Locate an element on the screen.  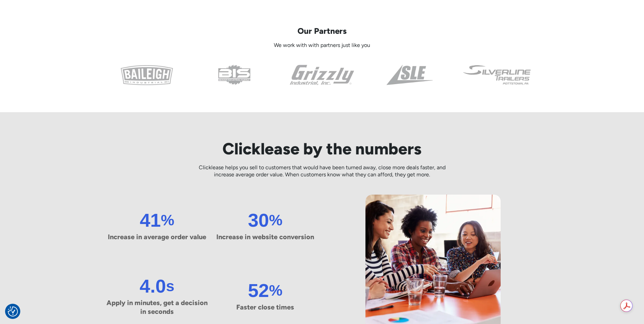
p: Increase in website conversion is located at coordinates (266, 237).